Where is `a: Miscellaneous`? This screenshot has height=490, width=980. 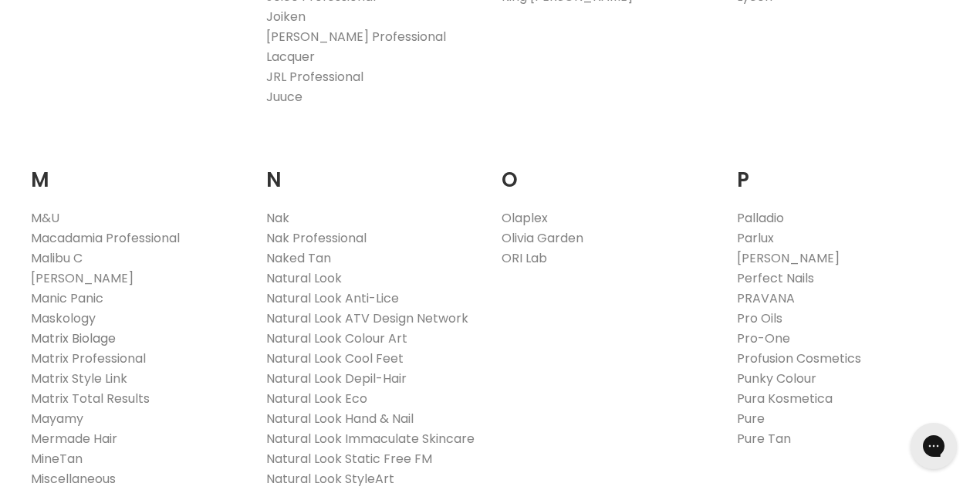
a: Miscellaneous is located at coordinates (73, 478).